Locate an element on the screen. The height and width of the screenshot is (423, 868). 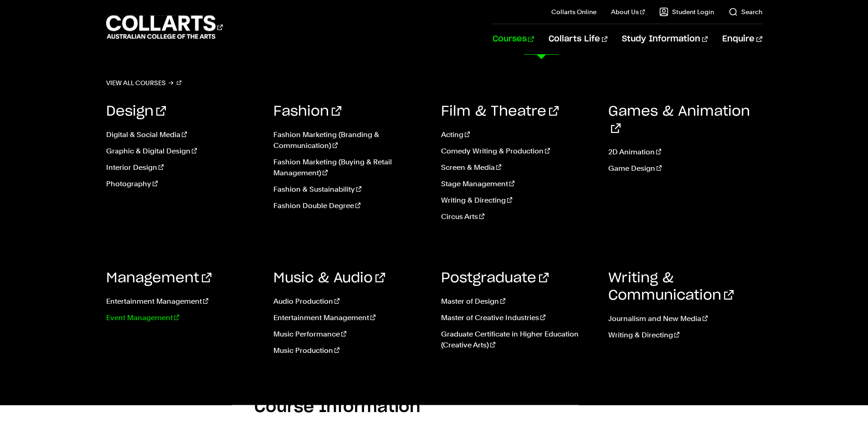
a: Graphic & Digital Design is located at coordinates (183, 151).